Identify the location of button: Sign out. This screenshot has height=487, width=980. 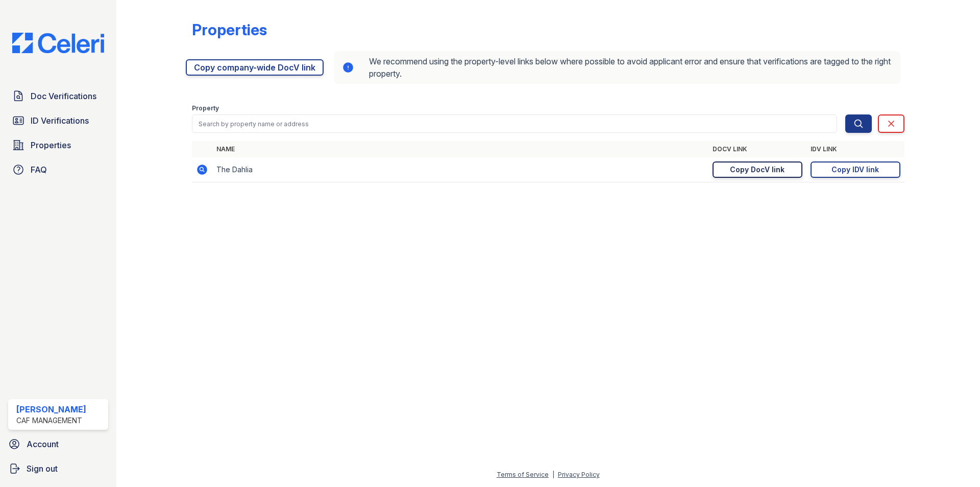
(58, 468).